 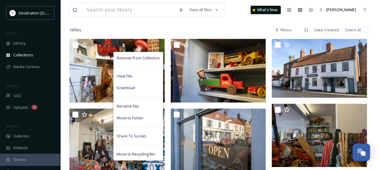 I want to click on img: hNr43QXL_400x400.jpg, so click(x=13, y=13).